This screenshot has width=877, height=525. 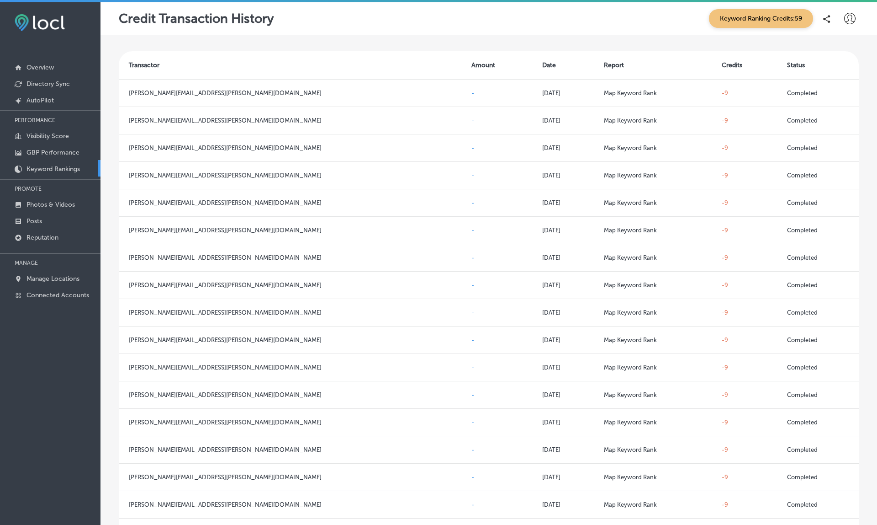 I want to click on p: Overview, so click(x=40, y=67).